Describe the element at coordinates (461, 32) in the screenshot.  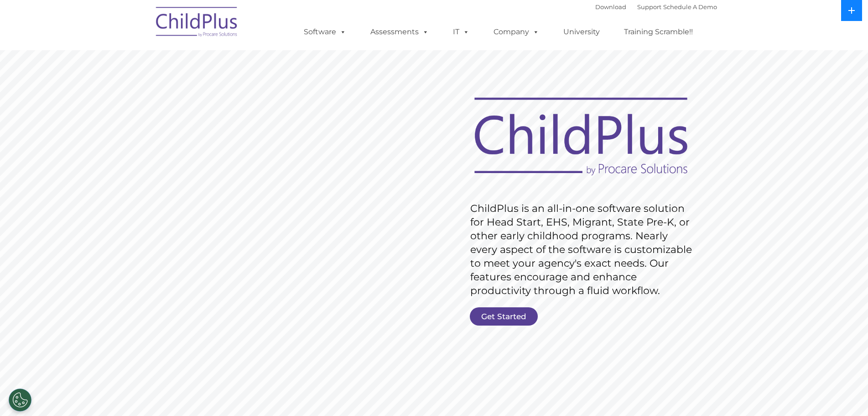
I see `a: IT` at that location.